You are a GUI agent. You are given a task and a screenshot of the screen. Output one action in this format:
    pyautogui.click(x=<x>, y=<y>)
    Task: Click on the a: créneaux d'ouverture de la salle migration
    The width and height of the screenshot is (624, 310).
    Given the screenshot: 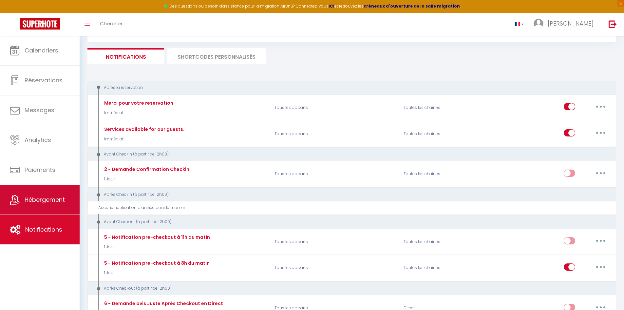 What is the action you would take?
    pyautogui.click(x=412, y=6)
    